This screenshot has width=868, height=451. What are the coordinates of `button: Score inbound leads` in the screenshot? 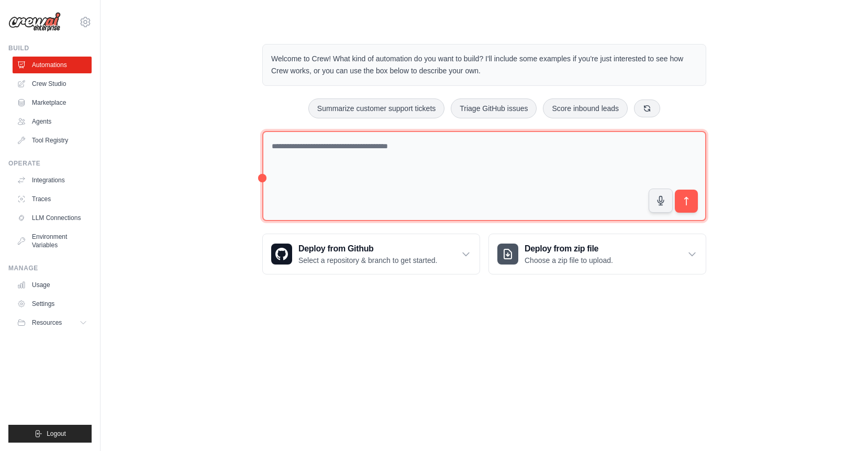 It's located at (585, 108).